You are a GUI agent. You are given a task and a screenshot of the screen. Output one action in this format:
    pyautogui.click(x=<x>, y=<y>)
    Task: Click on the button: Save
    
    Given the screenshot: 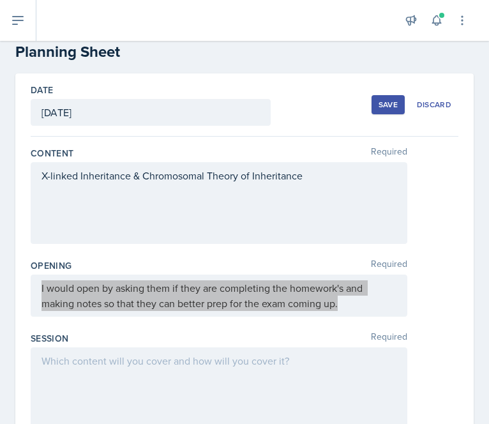 What is the action you would take?
    pyautogui.click(x=389, y=105)
    